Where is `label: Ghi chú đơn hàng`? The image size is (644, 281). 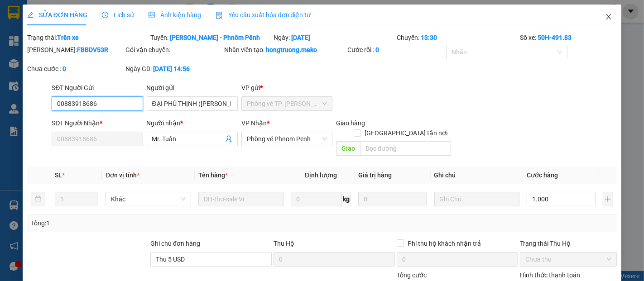 label: Ghi chú đơn hàng is located at coordinates (175, 243).